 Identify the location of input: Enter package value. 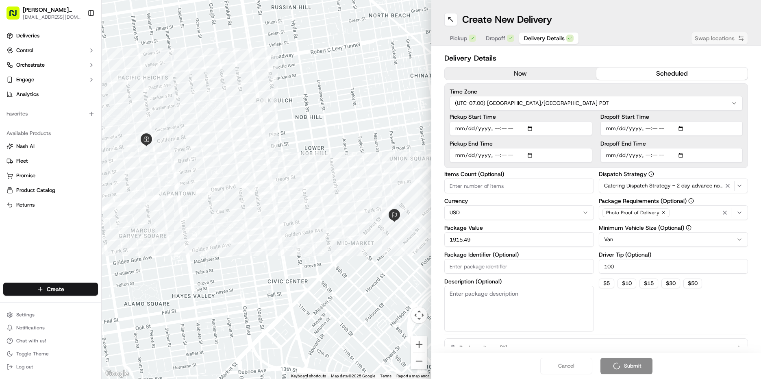
(519, 240).